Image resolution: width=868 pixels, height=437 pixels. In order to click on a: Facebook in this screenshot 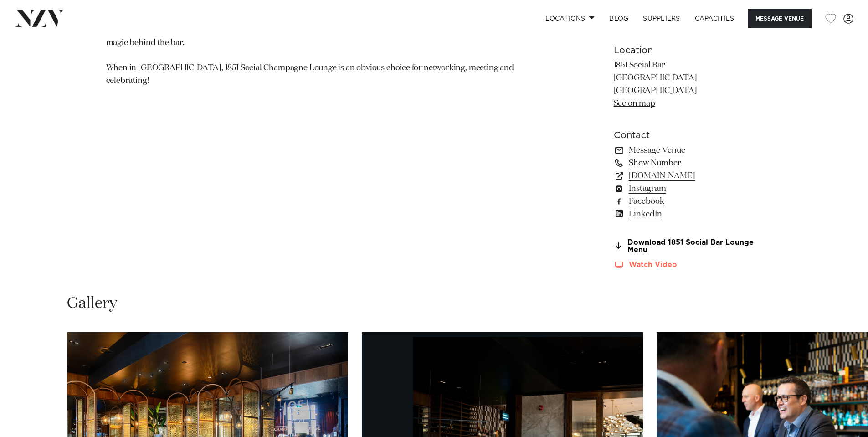, I will do `click(688, 201)`.